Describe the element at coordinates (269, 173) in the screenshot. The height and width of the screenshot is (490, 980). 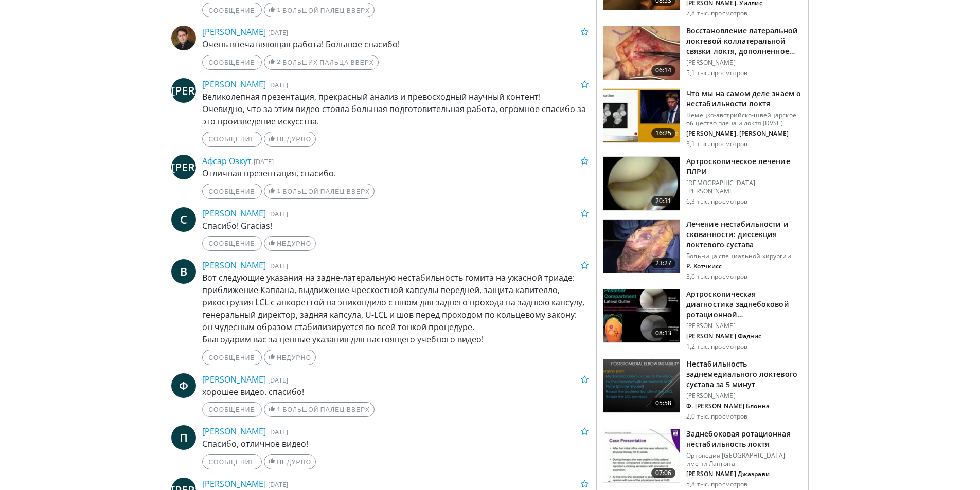
I see `font: Отличная презентация, спасибо.` at that location.